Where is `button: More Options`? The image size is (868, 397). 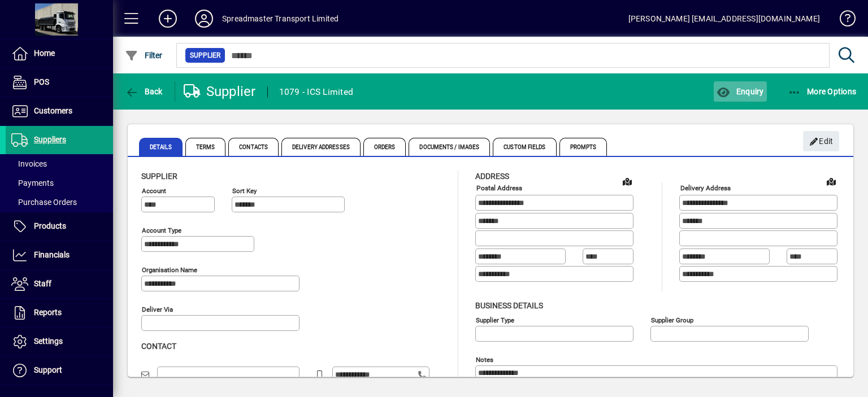
button: More Options is located at coordinates (822, 92).